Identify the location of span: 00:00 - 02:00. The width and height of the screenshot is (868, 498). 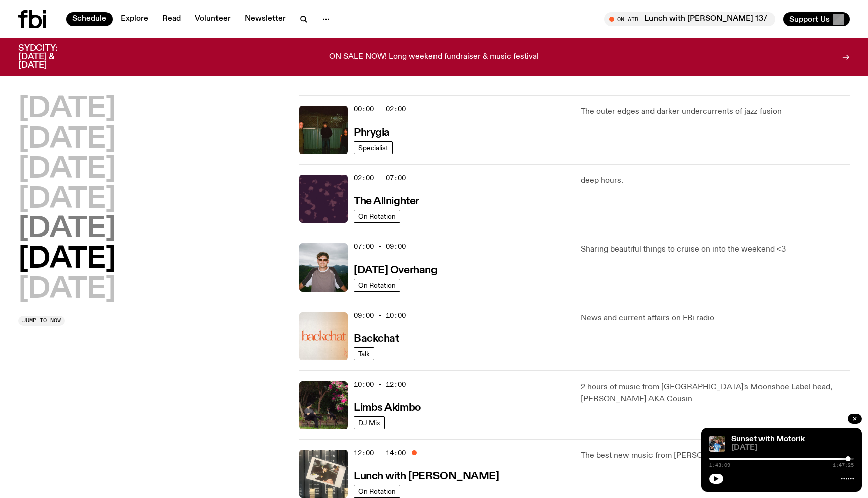
(380, 109).